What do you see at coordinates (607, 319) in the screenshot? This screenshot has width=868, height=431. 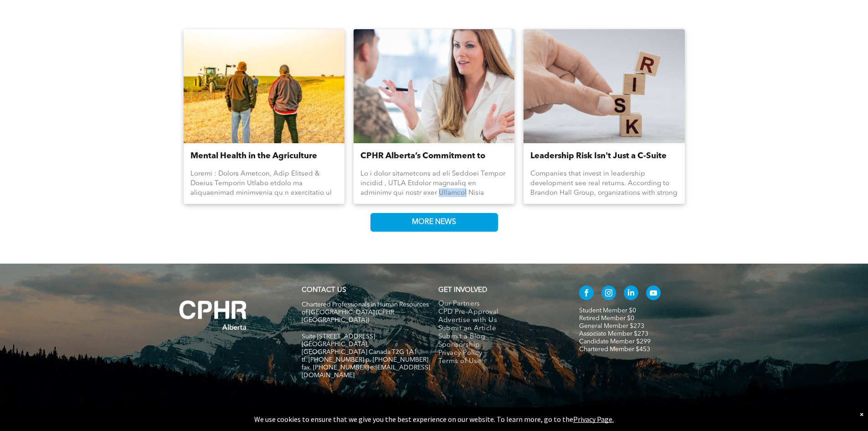 I see `a: Retired Member $0` at bounding box center [607, 319].